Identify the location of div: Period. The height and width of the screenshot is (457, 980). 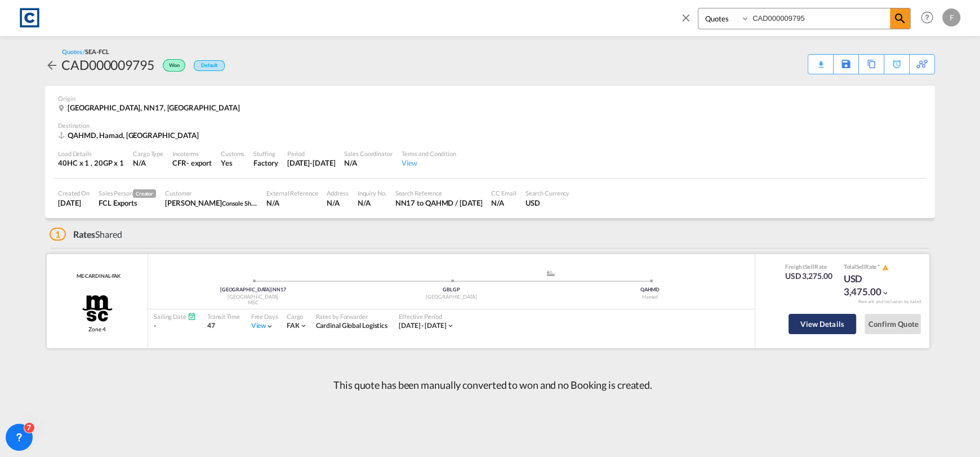
(312, 154).